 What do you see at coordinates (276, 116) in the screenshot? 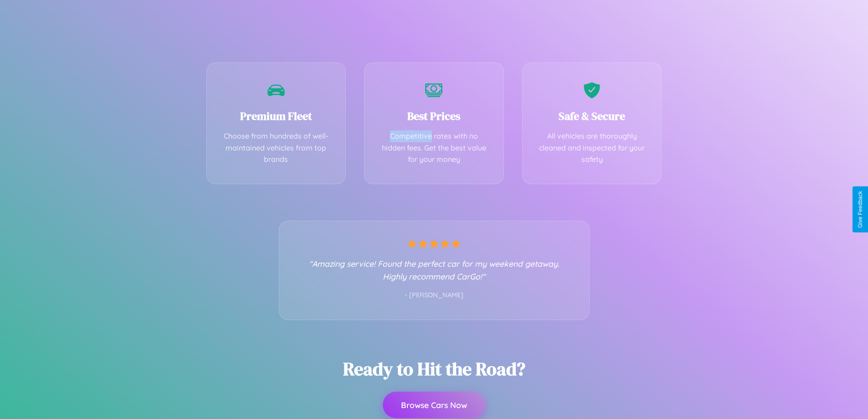
I see `h3: Premium Fleet` at bounding box center [276, 116].